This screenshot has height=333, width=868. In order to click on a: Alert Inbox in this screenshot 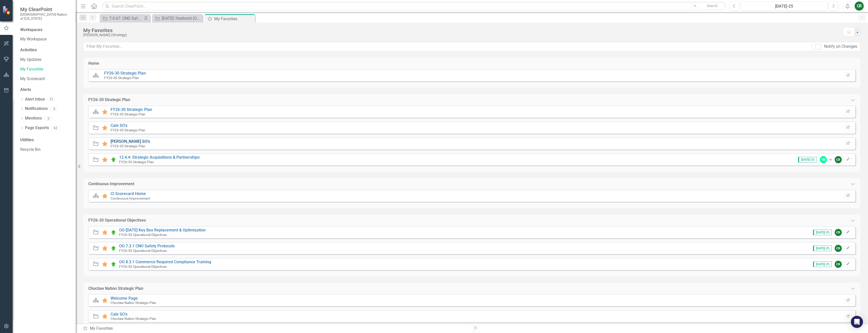, I will do `click(35, 99)`.